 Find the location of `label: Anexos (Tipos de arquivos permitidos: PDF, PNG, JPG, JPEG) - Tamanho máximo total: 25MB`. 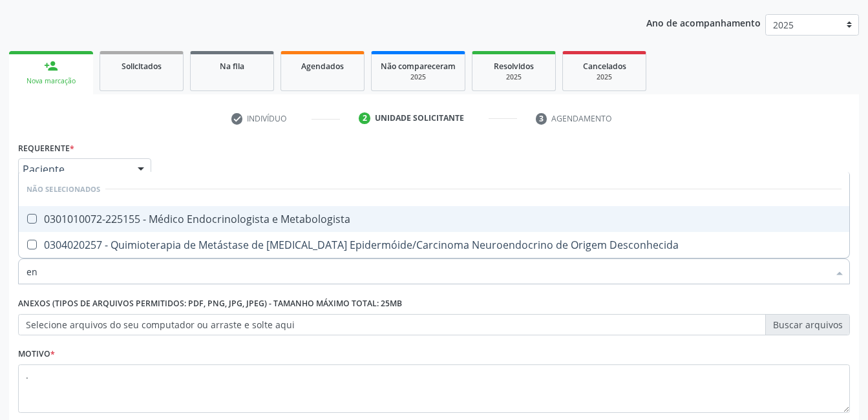

label: Anexos (Tipos de arquivos permitidos: PDF, PNG, JPG, JPEG) - Tamanho máximo total: 25MB is located at coordinates (210, 304).